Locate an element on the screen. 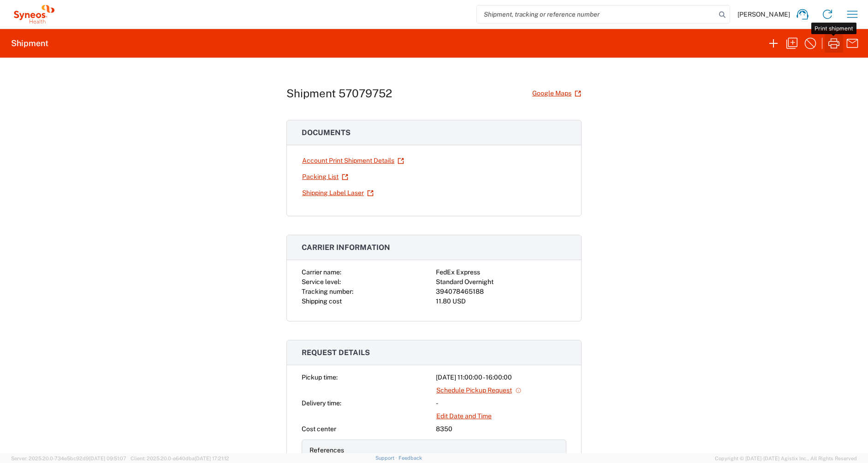 This screenshot has height=463, width=868. div: FedEx Express is located at coordinates (501, 272).